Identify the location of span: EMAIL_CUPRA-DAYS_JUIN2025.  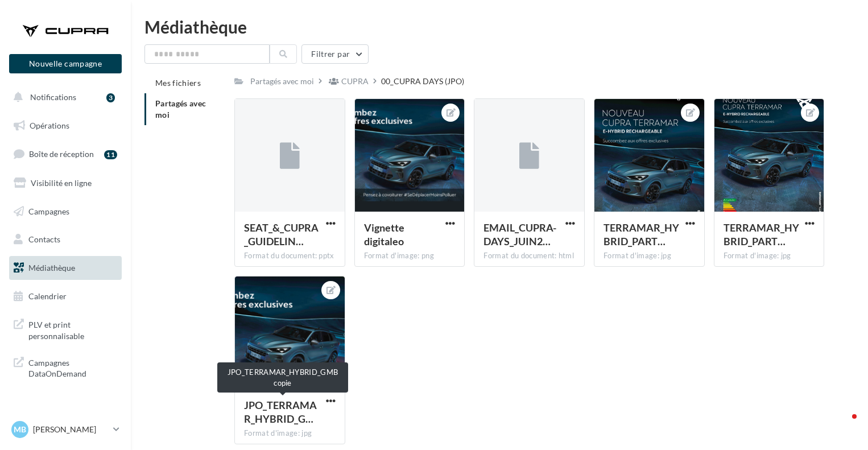
(520, 234).